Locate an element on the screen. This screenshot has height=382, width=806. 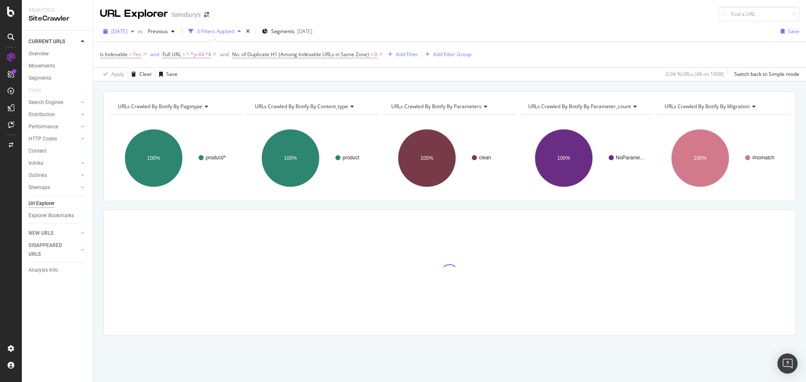
div: Content is located at coordinates (37, 151).